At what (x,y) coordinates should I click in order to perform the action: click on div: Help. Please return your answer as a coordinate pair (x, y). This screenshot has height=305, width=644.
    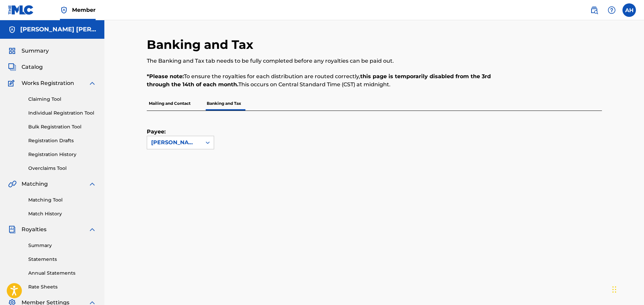
    Looking at the image, I should click on (612, 10).